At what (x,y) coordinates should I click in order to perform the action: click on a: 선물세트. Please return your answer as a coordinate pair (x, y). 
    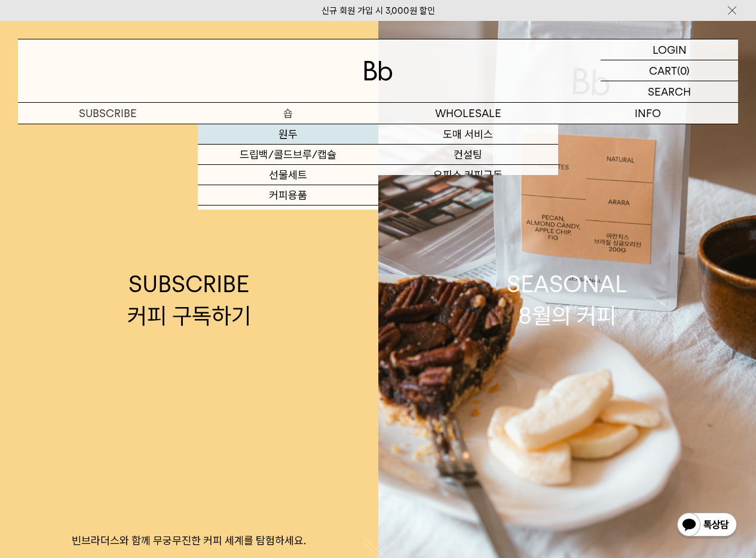
    Looking at the image, I should click on (287, 175).